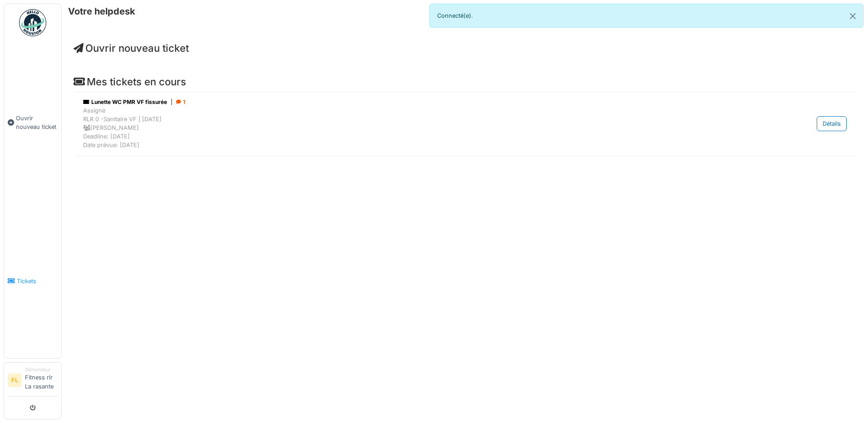 This screenshot has height=423, width=868. What do you see at coordinates (33, 382) in the screenshot?
I see `a: FL DemandeurFitness rlr La rasante` at bounding box center [33, 382].